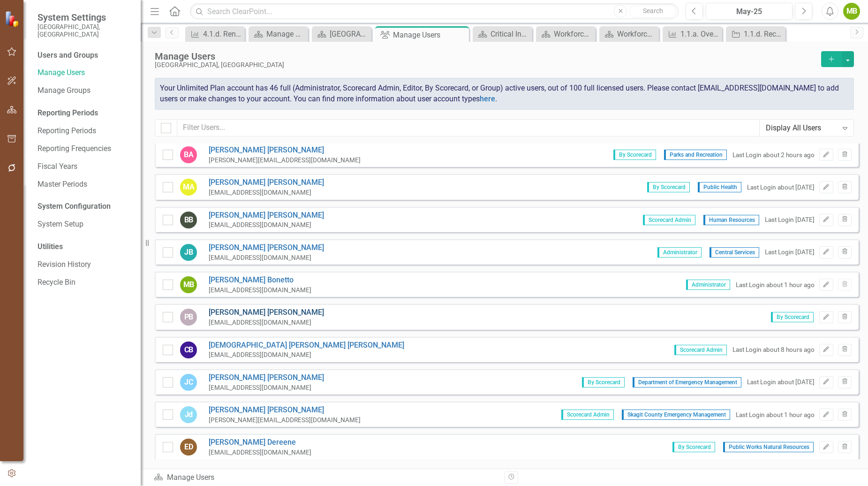  I want to click on a: Workforce & Culture (KFA 1) Initiative Dashboard, so click(629, 34).